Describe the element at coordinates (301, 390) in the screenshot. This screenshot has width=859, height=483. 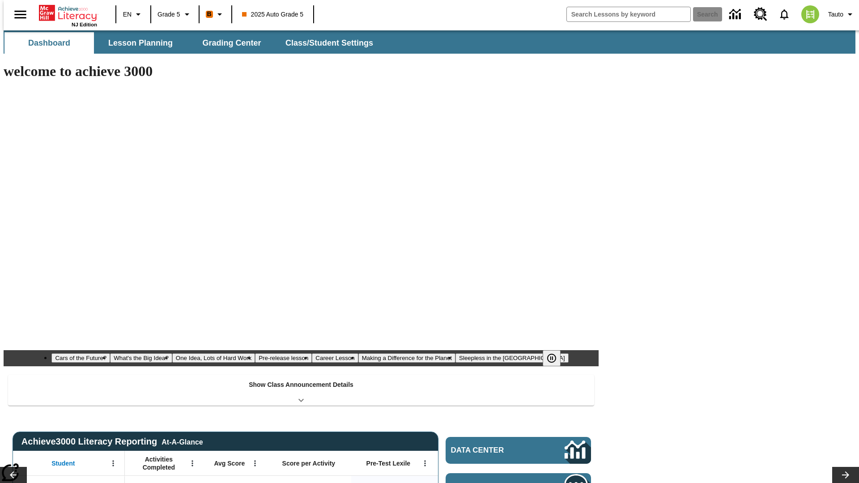
I see `div: Show Class Announcement Details` at that location.